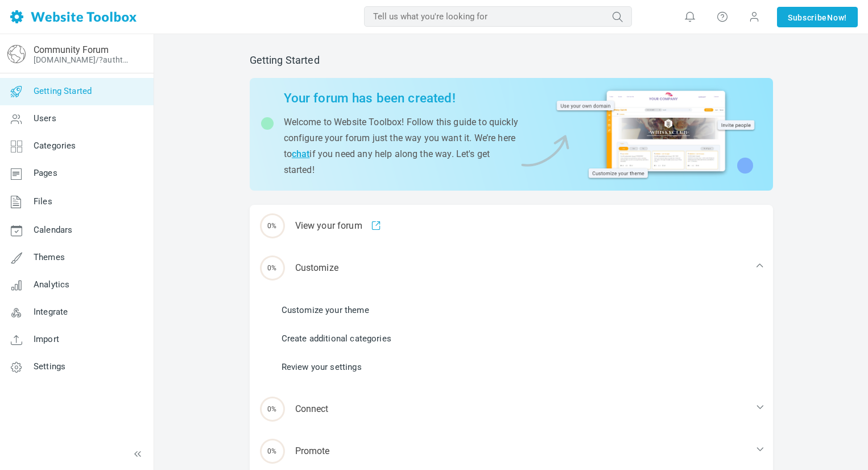 The height and width of the screenshot is (470, 868). I want to click on span: Import, so click(46, 339).